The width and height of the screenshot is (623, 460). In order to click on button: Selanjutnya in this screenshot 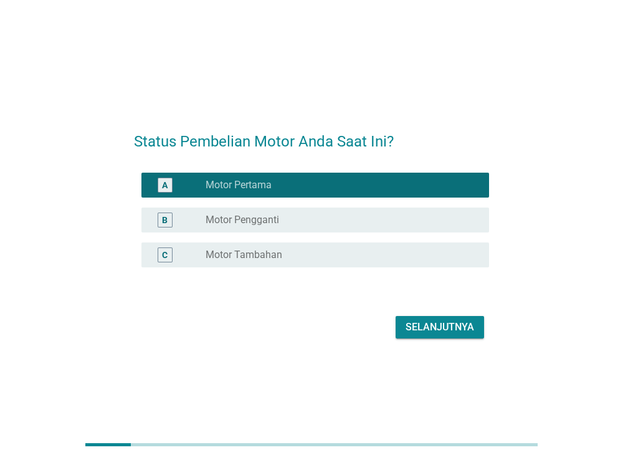, I will do `click(440, 327)`.